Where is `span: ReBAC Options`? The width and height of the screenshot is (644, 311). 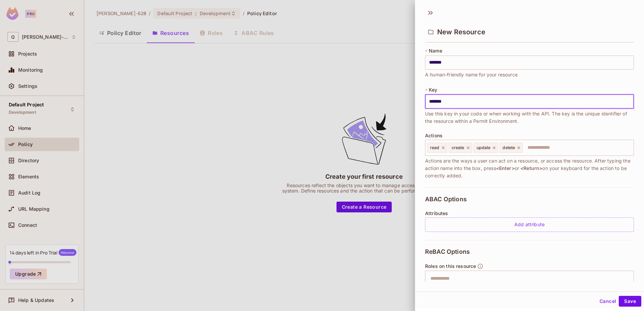
span: ReBAC Options is located at coordinates (447, 252).